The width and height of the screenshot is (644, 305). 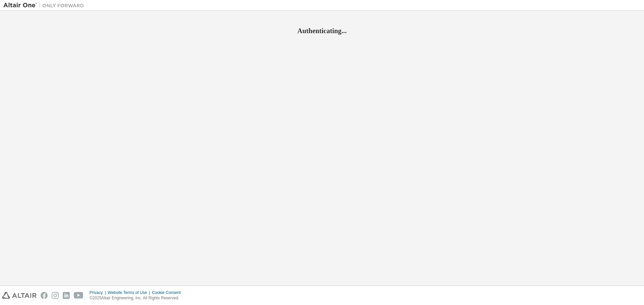 I want to click on div: Website Terms of Use, so click(x=130, y=293).